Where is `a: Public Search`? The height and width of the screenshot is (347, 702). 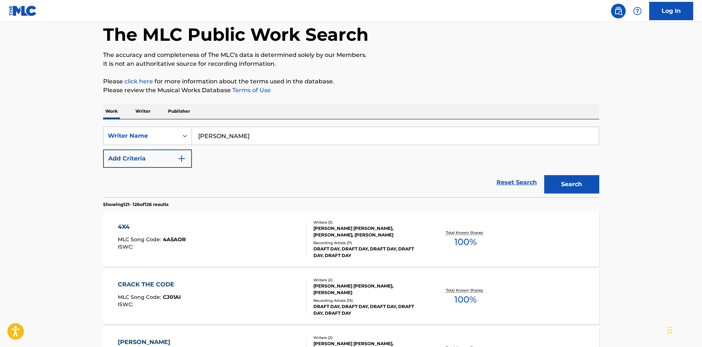 a: Public Search is located at coordinates (619, 11).